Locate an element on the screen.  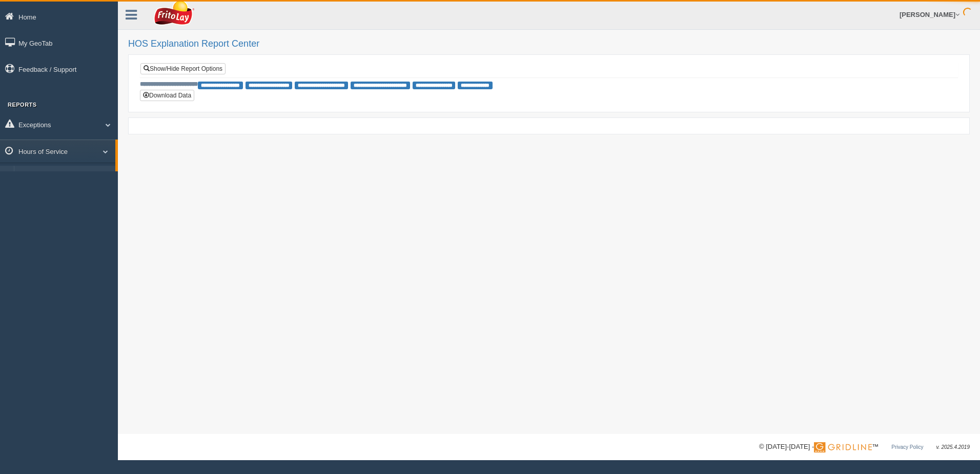
a: Show/Hide Report Options is located at coordinates (183, 69).